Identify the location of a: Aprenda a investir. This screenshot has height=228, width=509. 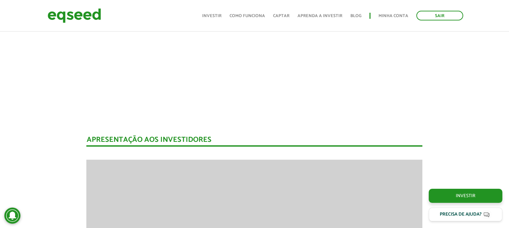
(320, 16).